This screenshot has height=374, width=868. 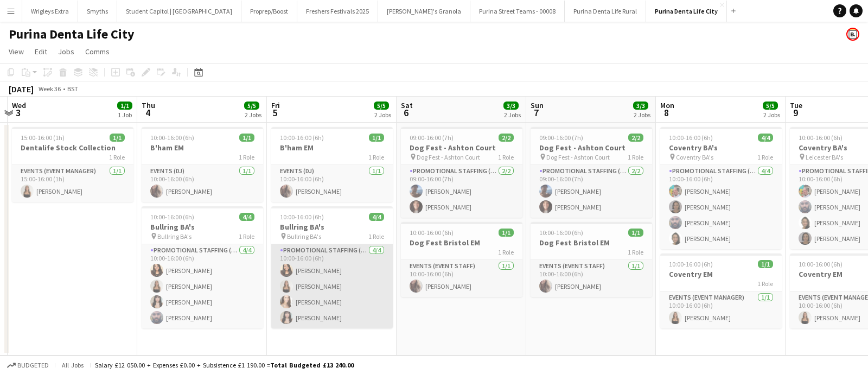 I want to click on h1: Purina Denta Life City, so click(x=71, y=34).